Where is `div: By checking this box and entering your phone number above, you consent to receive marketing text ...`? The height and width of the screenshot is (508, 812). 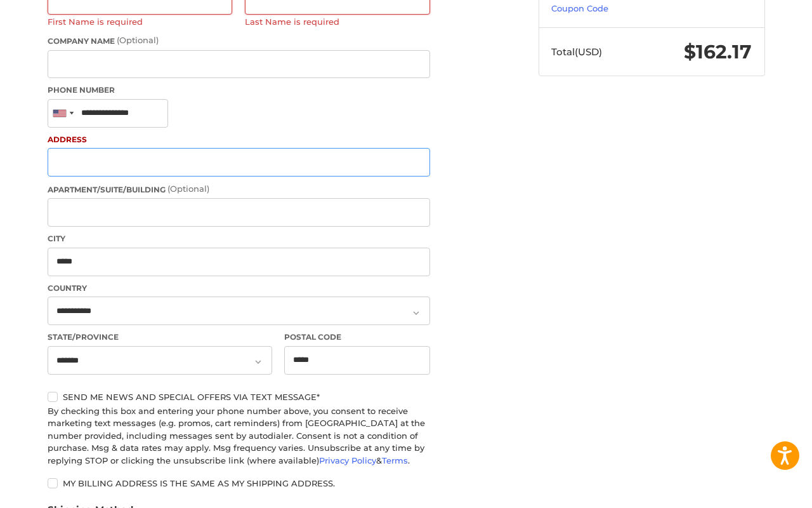 div: By checking this box and entering your phone number above, you consent to receive marketing text ... is located at coordinates (239, 436).